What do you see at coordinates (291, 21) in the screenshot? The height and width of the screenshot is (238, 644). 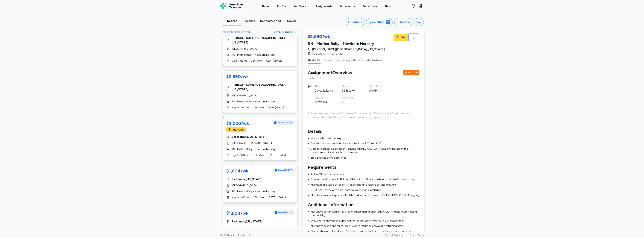 I see `div: Saved` at bounding box center [291, 21].